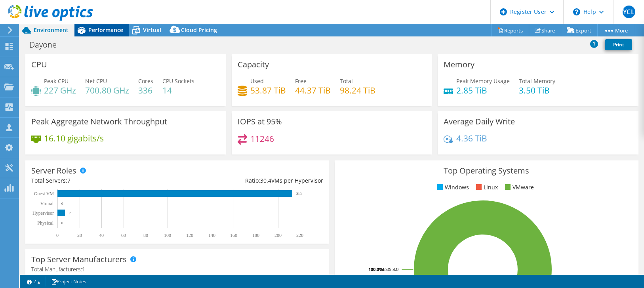 The image size is (644, 288). Describe the element at coordinates (74, 138) in the screenshot. I see `h4: 16.10 gigabits/s` at that location.